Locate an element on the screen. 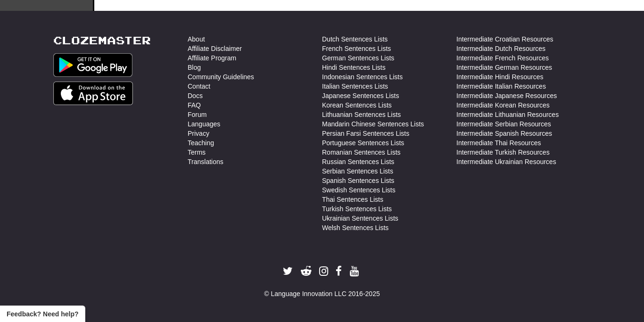  a: Indonesian Sentences Lists is located at coordinates (362, 77).